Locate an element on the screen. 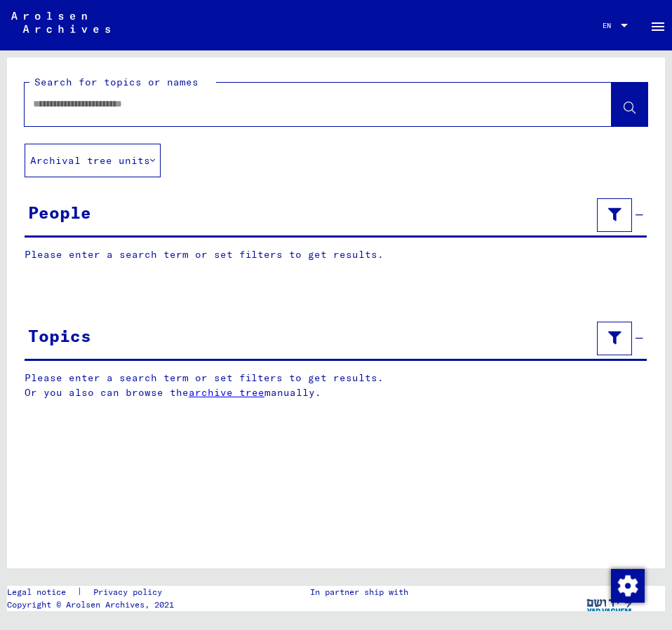 Image resolution: width=672 pixels, height=630 pixels. p: Please enter a search term or set filters to get results. Or you also can browse the manually. is located at coordinates (336, 386).